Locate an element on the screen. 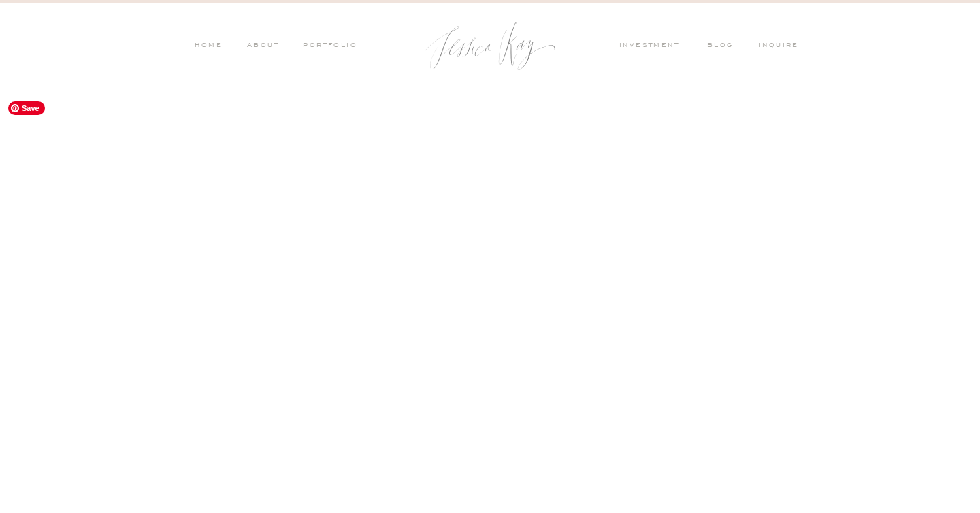  nav: investment is located at coordinates (653, 46).